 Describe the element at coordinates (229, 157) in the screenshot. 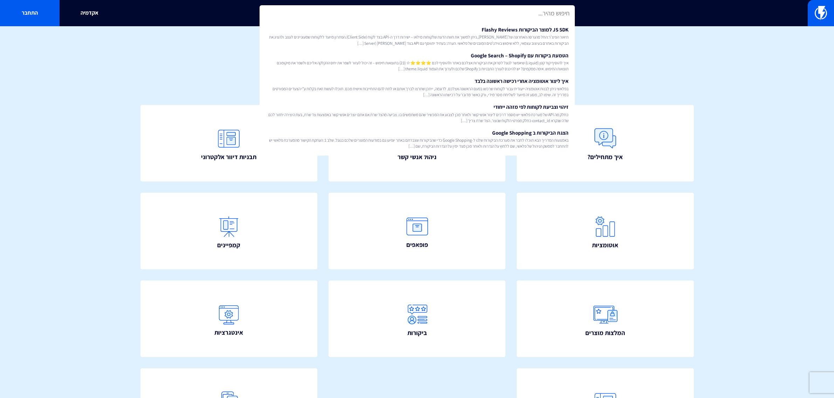

I see `span: תבניות דיוור אלקטרוני` at that location.